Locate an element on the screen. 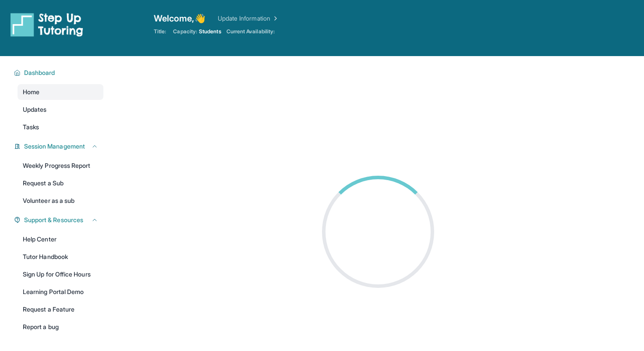  a: Request a Feature is located at coordinates (61, 309).